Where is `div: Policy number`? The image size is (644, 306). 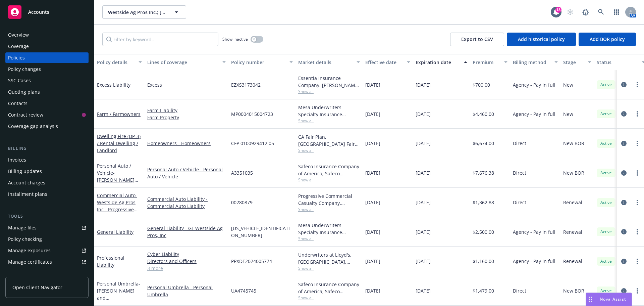 div: Policy number is located at coordinates (258, 62).